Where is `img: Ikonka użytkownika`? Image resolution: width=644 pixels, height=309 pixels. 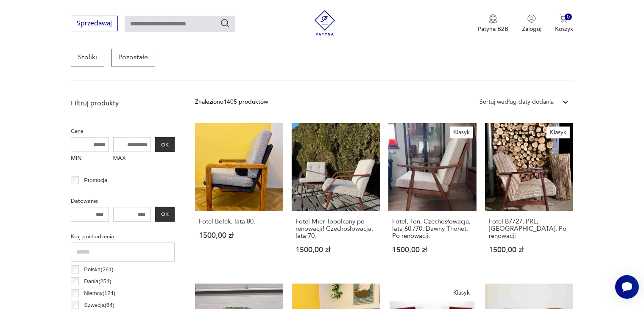 img: Ikonka użytkownika is located at coordinates (532, 19).